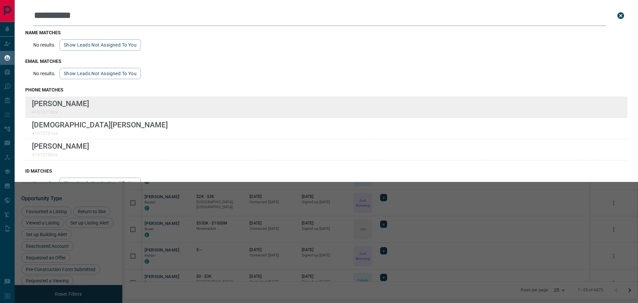  I want to click on h3: email matches, so click(326, 61).